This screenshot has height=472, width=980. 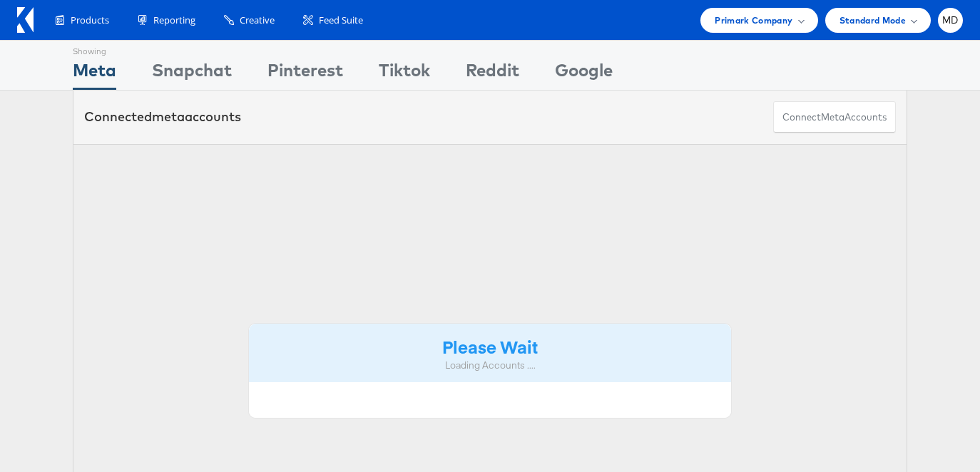 What do you see at coordinates (754, 20) in the screenshot?
I see `span: Primark Company` at bounding box center [754, 20].